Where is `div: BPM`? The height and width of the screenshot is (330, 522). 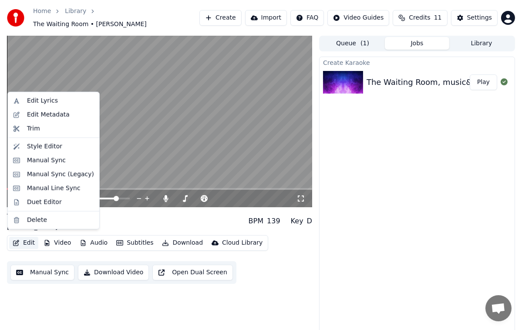 div: BPM is located at coordinates (256, 221).